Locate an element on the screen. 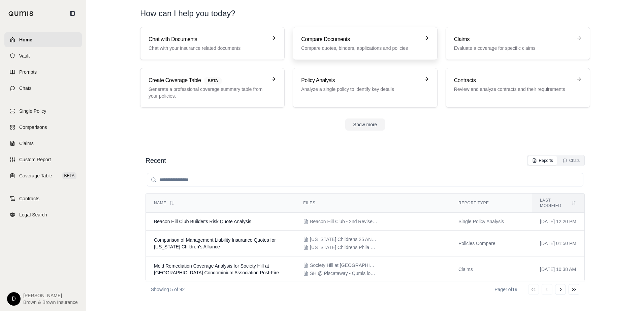 This screenshot has width=644, height=311. td: Single Policy Analysis is located at coordinates (491, 222).